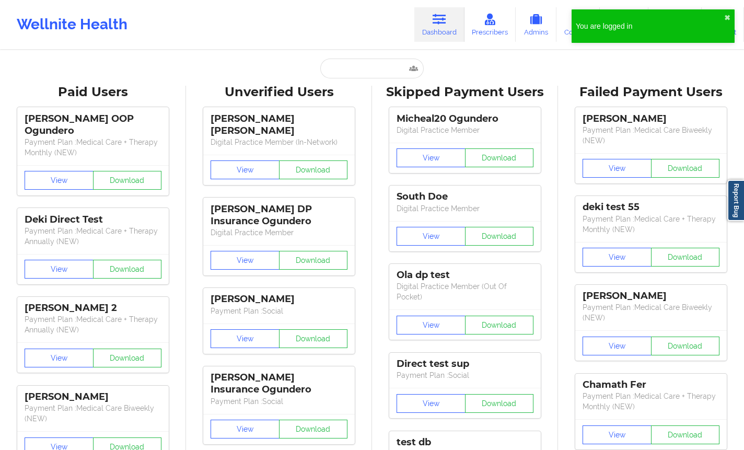 Image resolution: width=744 pixels, height=450 pixels. Describe the element at coordinates (490, 25) in the screenshot. I see `a: Prescribers` at that location.